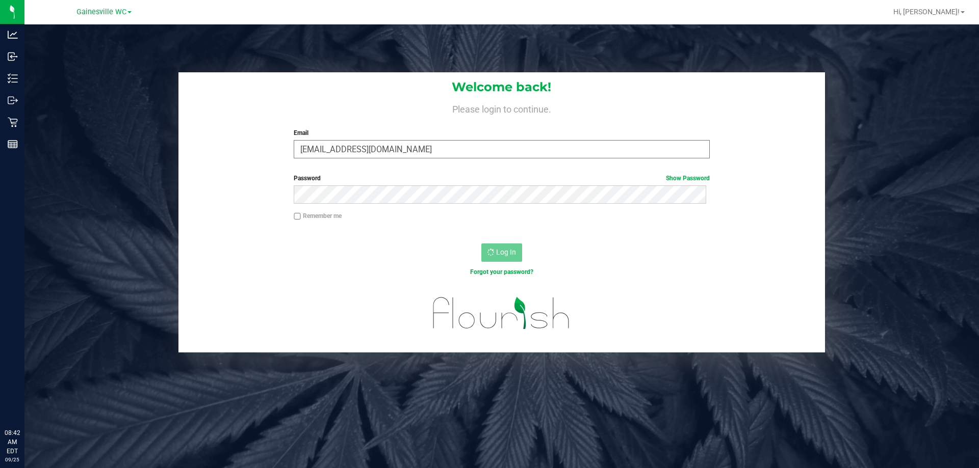 This screenshot has height=468, width=979. Describe the element at coordinates (502, 272) in the screenshot. I see `a: Forgot your password?` at that location.